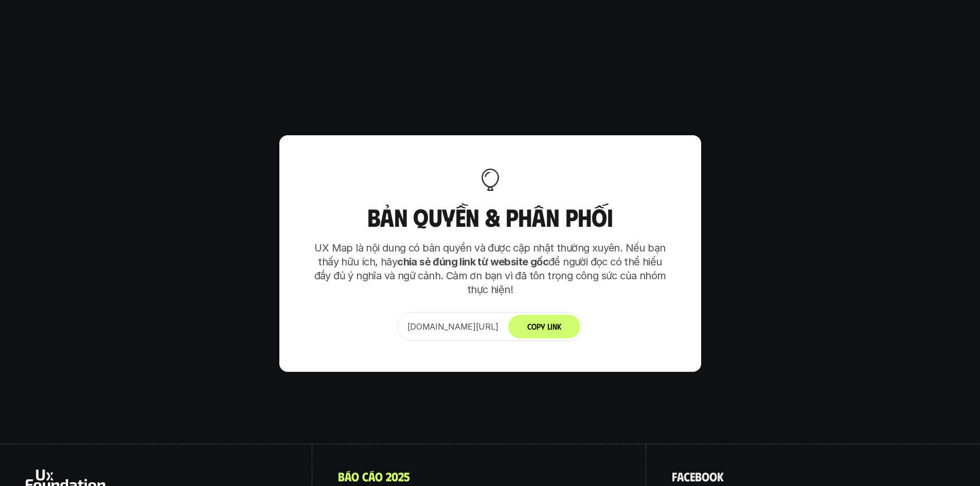  What do you see at coordinates (674, 476) in the screenshot?
I see `span: f` at bounding box center [674, 476].